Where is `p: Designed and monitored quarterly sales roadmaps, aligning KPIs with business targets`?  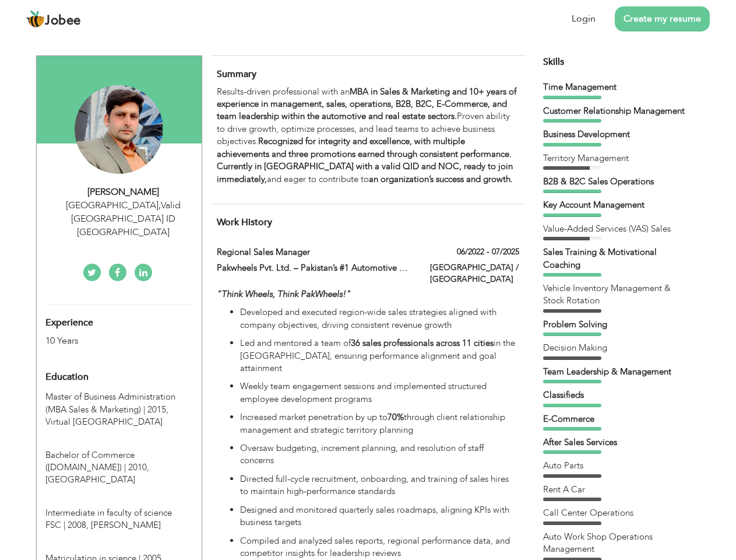
p: Designed and monitored quarterly sales roadmaps, aligning KPIs with business targets is located at coordinates (380, 516).